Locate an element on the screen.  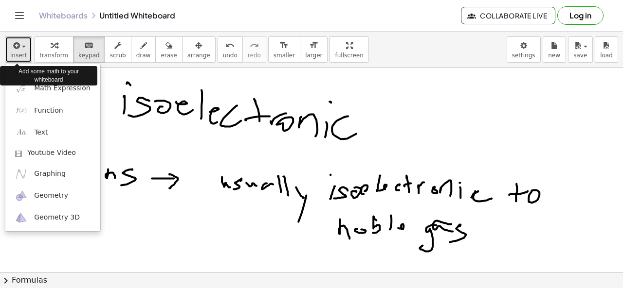
span: new is located at coordinates (553, 55).